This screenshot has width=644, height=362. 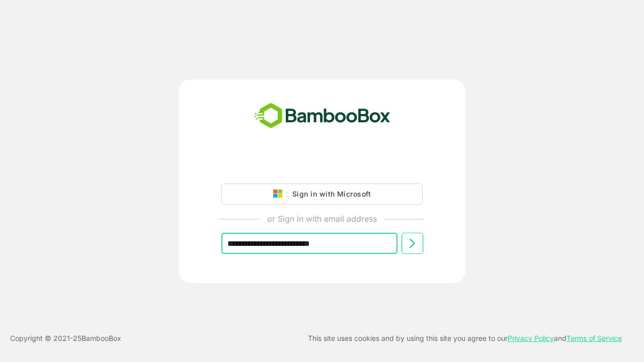 I want to click on a: Privacy Policy, so click(x=531, y=338).